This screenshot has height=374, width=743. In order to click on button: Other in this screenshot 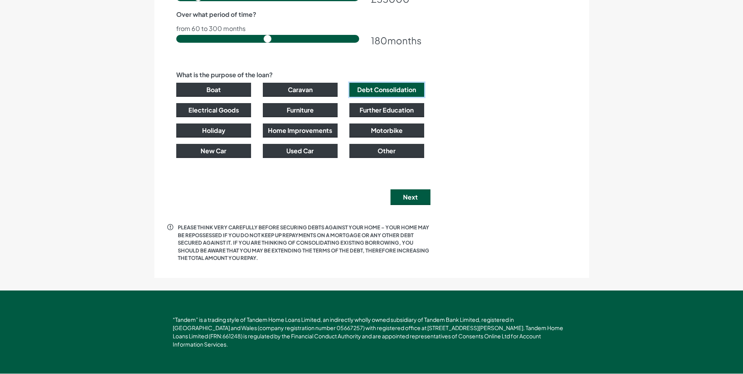, I will do `click(387, 151)`.